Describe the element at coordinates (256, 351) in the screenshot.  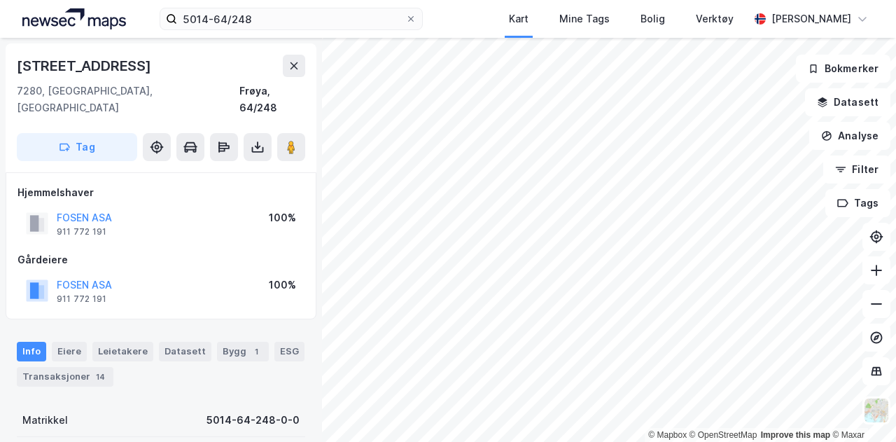
I see `div: 1` at that location.